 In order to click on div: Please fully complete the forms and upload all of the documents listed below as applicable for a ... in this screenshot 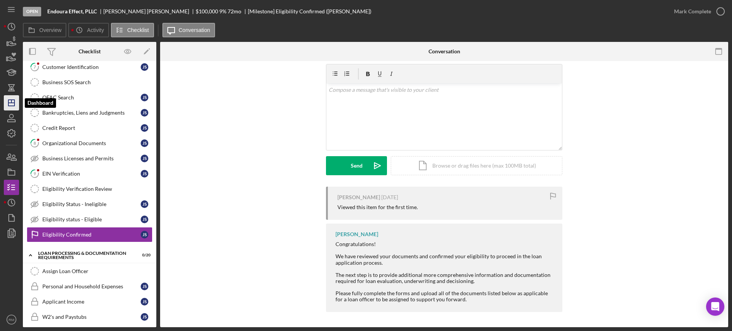, I will do `click(445, 297)`.